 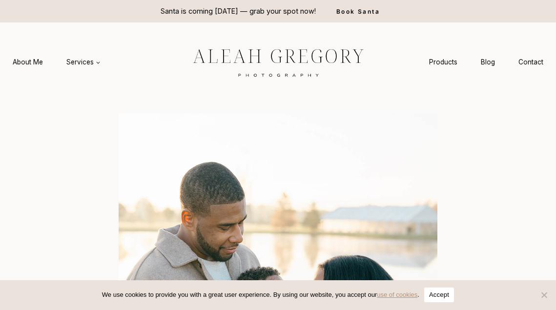 What do you see at coordinates (83, 62) in the screenshot?
I see `a: Services` at bounding box center [83, 62].